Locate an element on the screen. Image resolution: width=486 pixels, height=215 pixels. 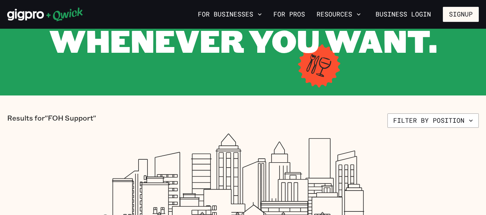
a: For Pros is located at coordinates (289, 14).